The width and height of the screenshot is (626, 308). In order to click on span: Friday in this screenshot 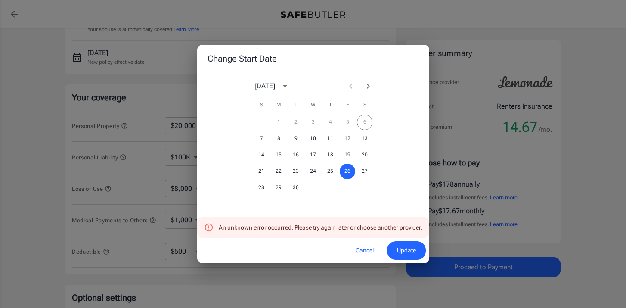, I will do `click(347, 105)`.